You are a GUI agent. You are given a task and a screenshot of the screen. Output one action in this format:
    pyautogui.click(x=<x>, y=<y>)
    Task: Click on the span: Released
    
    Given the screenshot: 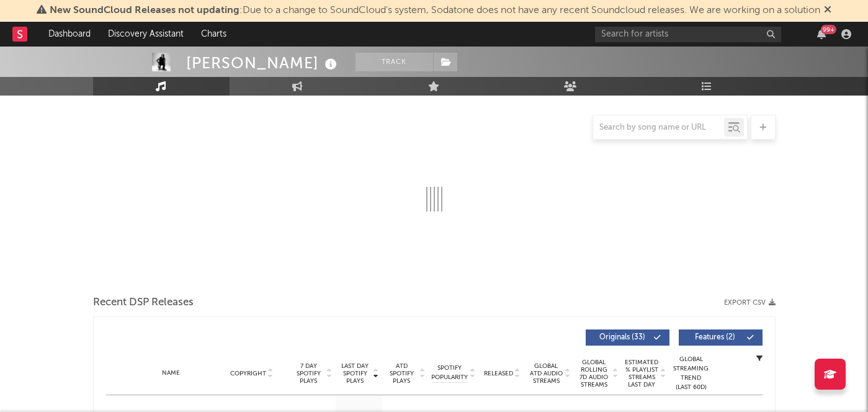 What is the action you would take?
    pyautogui.click(x=498, y=373)
    